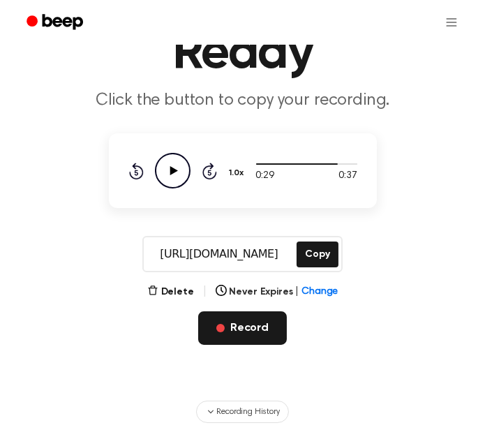 The height and width of the screenshot is (430, 485). Describe the element at coordinates (248, 412) in the screenshot. I see `span: Recording History` at that location.